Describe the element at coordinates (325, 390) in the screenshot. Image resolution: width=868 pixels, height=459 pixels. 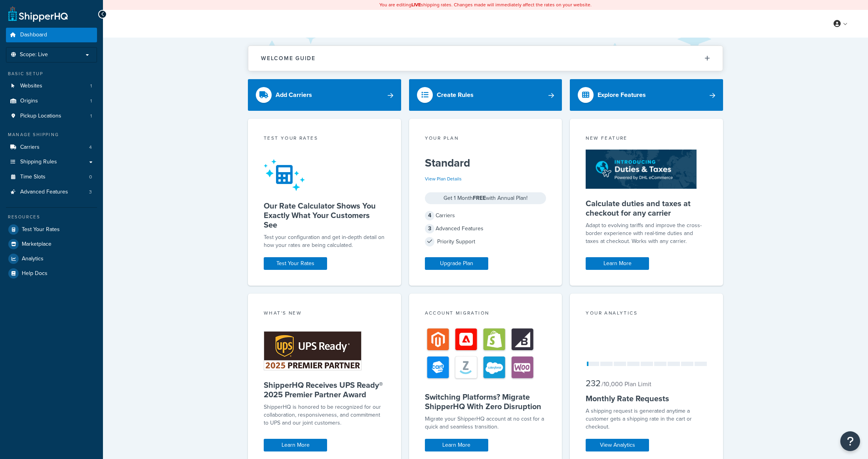
I see `h5: ShipperHQ Receives UPS Ready® 2025 Premier Partner Award` at that location.